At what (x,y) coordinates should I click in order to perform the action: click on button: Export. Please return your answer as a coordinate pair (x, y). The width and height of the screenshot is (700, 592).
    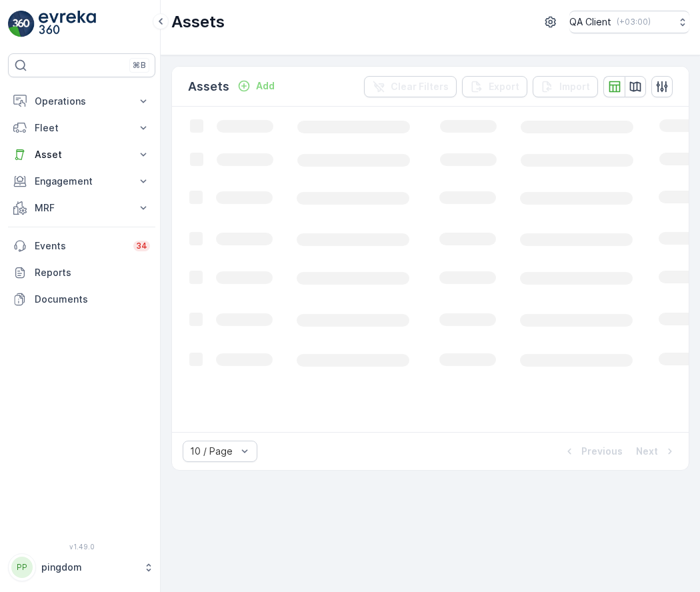
    Looking at the image, I should click on (495, 87).